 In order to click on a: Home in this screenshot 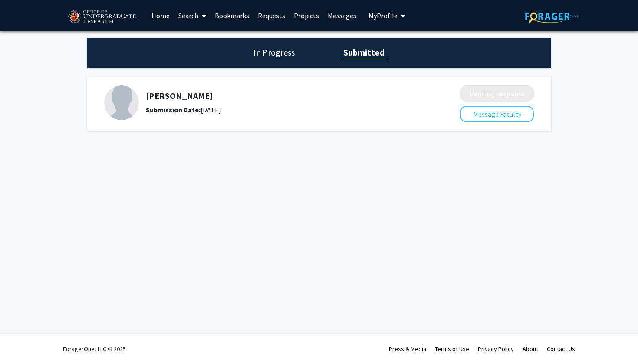, I will do `click(161, 16)`.